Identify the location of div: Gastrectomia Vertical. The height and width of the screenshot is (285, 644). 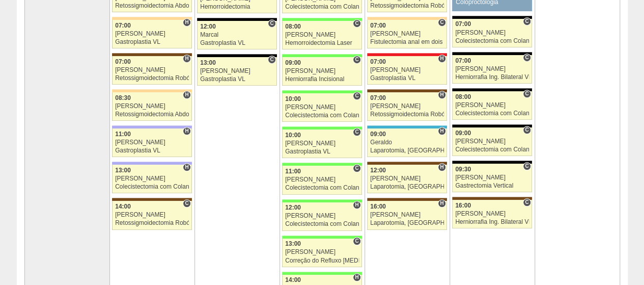
(492, 186).